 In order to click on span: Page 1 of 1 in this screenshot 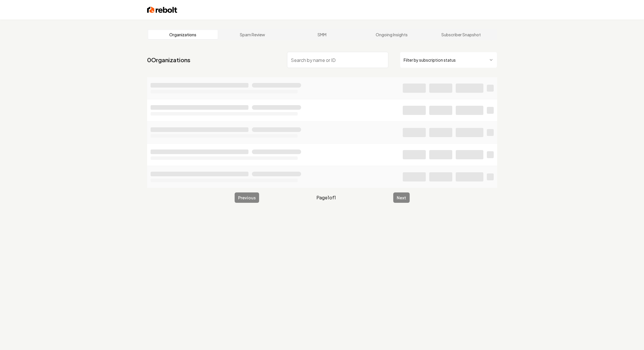, I will do `click(326, 198)`.